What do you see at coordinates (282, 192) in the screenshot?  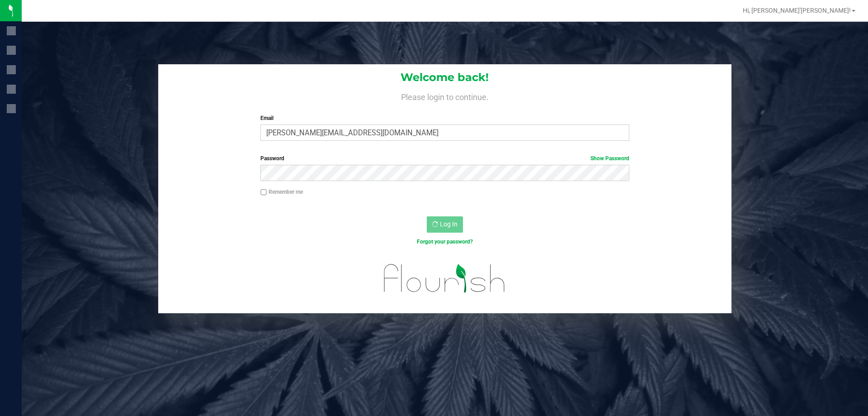 I see `label: Remember me` at bounding box center [282, 192].